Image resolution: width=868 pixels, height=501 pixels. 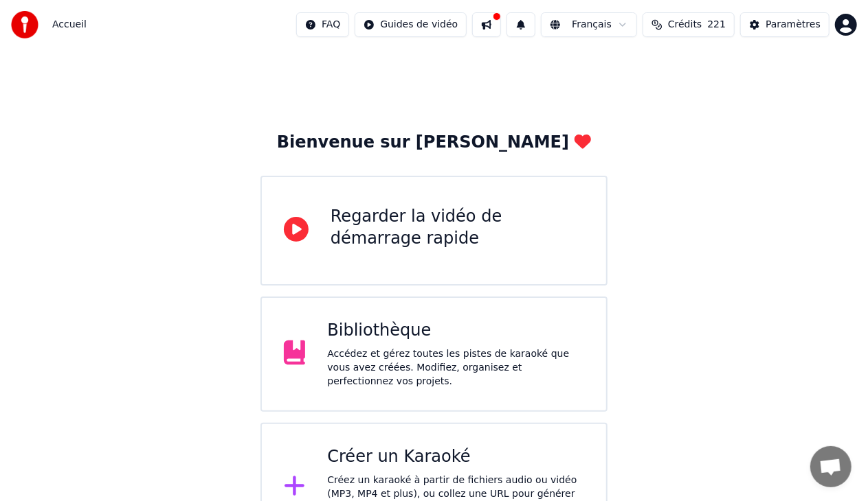 What do you see at coordinates (784, 24) in the screenshot?
I see `button: Paramètres` at bounding box center [784, 24].